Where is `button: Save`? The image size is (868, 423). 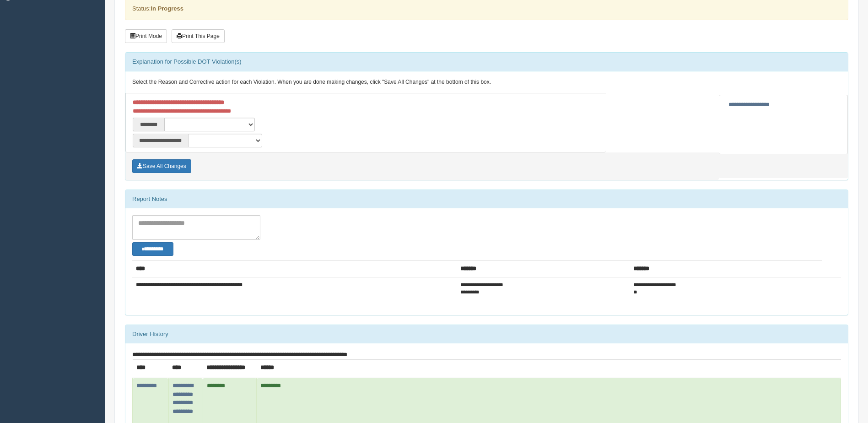
button: Save is located at coordinates (162, 166).